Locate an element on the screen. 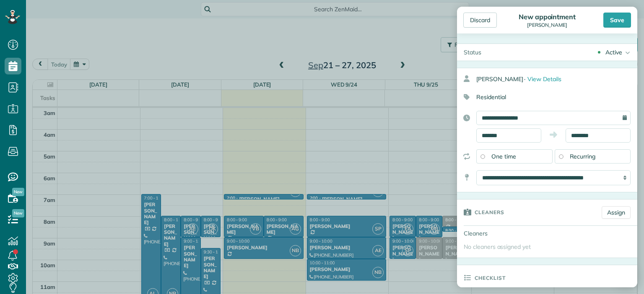  span: One time is located at coordinates (504, 156).